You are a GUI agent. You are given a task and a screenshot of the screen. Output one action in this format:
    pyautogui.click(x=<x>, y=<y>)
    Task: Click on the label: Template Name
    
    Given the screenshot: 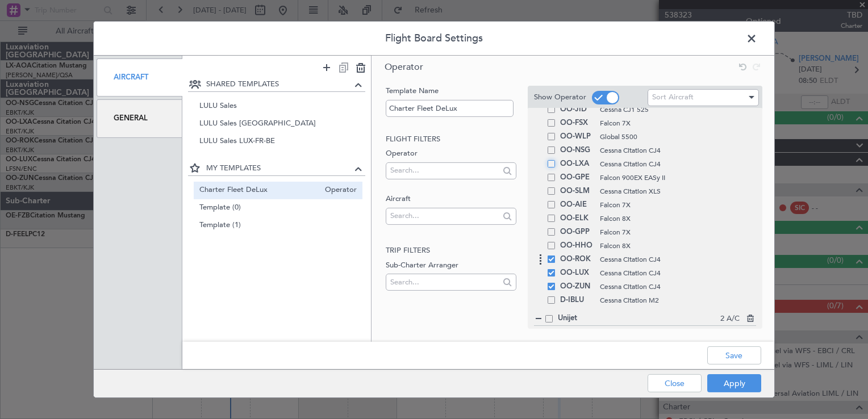 What is the action you would take?
    pyautogui.click(x=450, y=91)
    